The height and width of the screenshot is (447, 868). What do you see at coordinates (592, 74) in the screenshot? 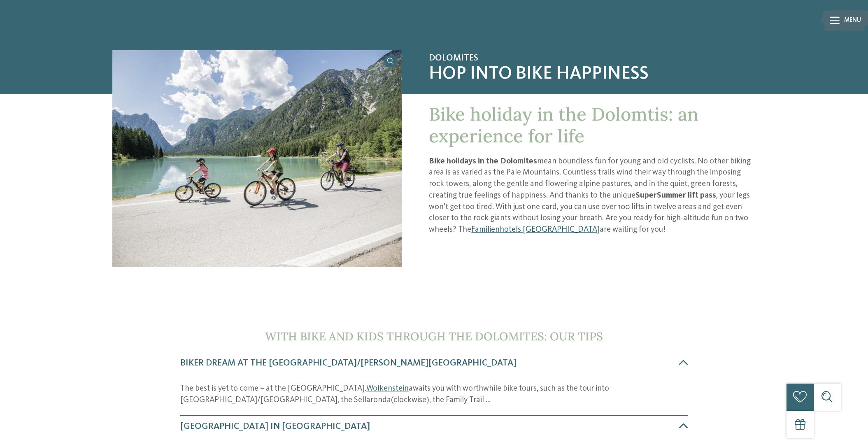
I see `span: Hop into bike happiness` at bounding box center [592, 74].